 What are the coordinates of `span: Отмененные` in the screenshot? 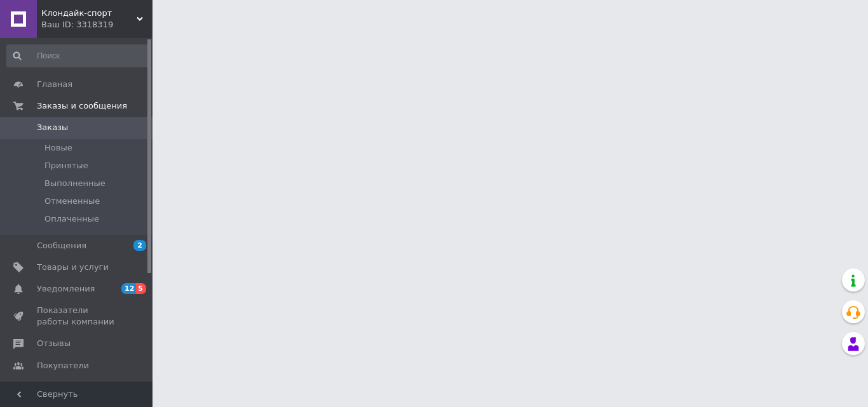 It's located at (72, 201).